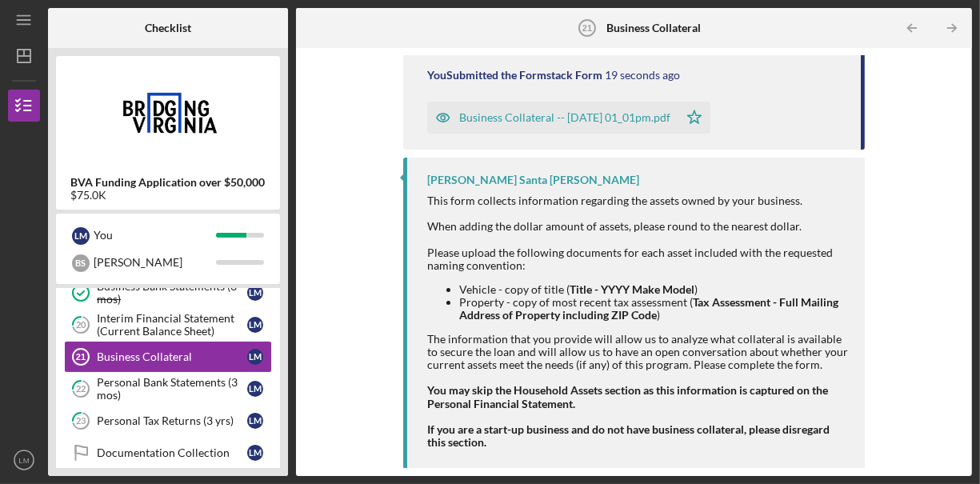  I want to click on strong: Title - YYYY Make Model, so click(632, 289).